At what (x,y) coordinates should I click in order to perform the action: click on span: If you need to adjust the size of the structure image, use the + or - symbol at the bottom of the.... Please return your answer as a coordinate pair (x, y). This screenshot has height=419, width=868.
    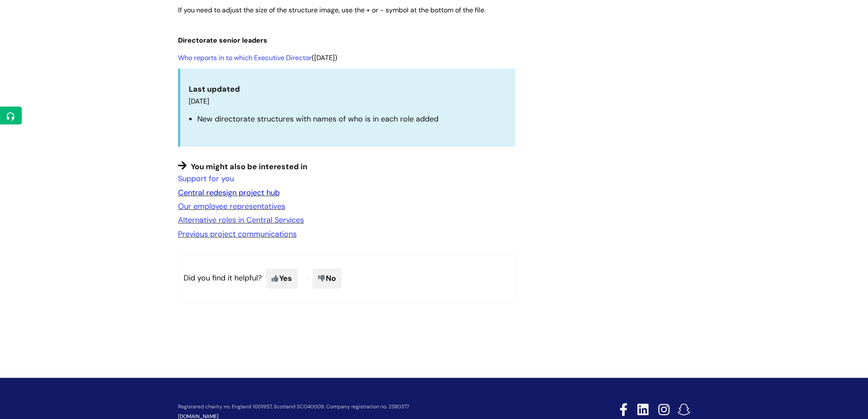
    Looking at the image, I should click on (332, 10).